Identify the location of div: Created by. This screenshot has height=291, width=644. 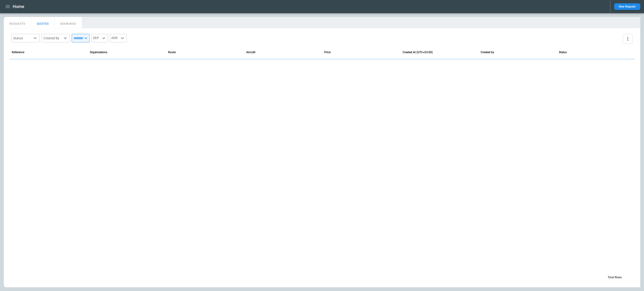
(488, 52).